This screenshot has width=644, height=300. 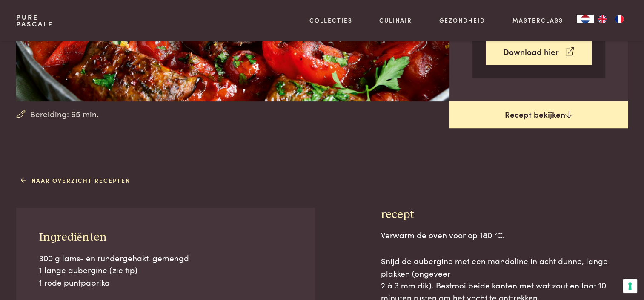 What do you see at coordinates (538, 115) in the screenshot?
I see `a: Recept bekijken` at bounding box center [538, 115].